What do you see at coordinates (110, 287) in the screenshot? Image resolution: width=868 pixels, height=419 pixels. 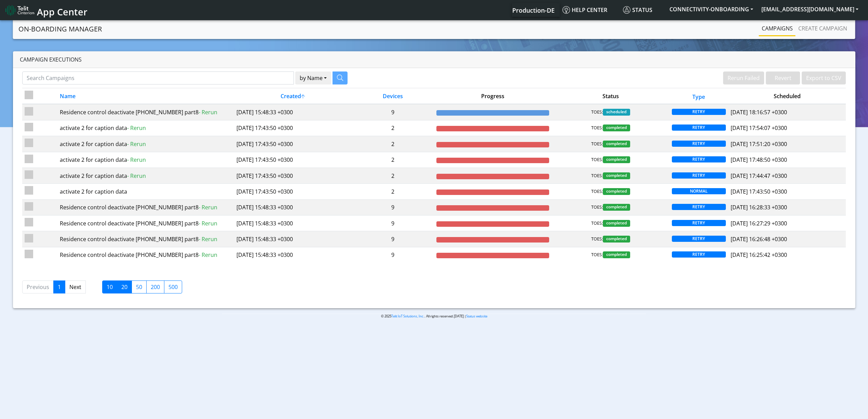 I see `label: 10` at bounding box center [110, 287].